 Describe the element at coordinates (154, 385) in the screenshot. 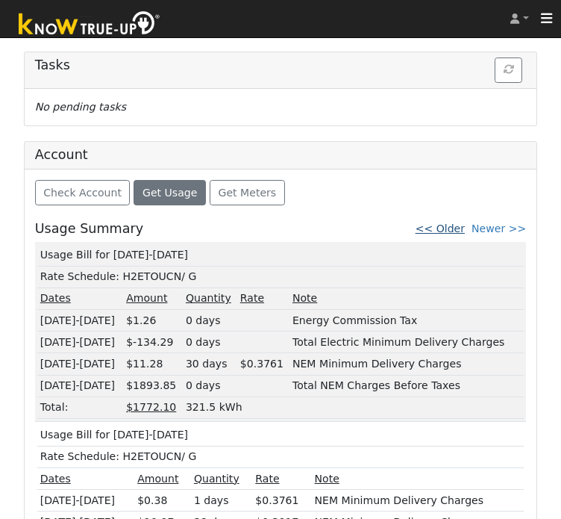

I see `td: $1893.85` at that location.